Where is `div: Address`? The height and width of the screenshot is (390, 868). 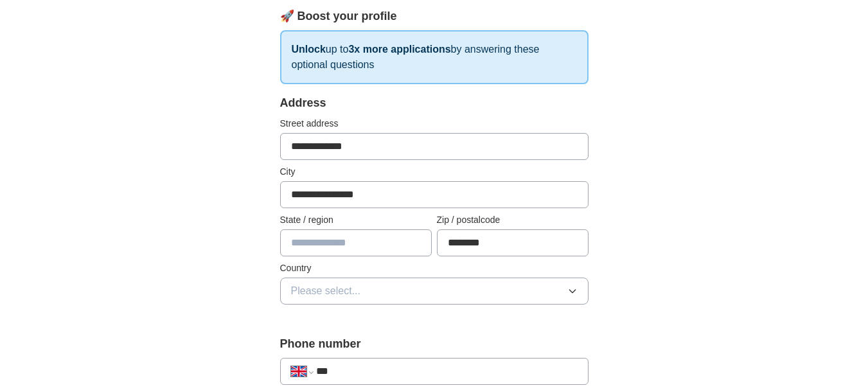
div: Address is located at coordinates (434, 103).